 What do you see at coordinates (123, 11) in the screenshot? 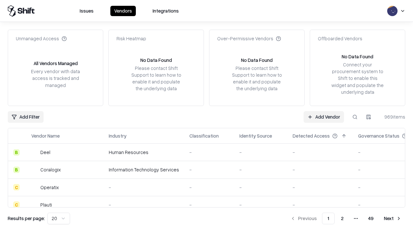
I see `button: Vendors` at bounding box center [123, 11].